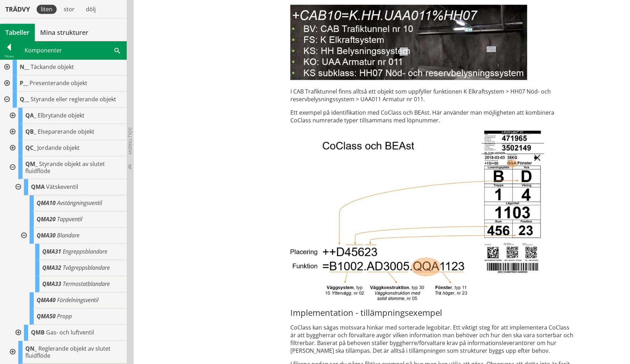 The image size is (630, 364). I want to click on span: Elseparerande objekt, so click(65, 132).